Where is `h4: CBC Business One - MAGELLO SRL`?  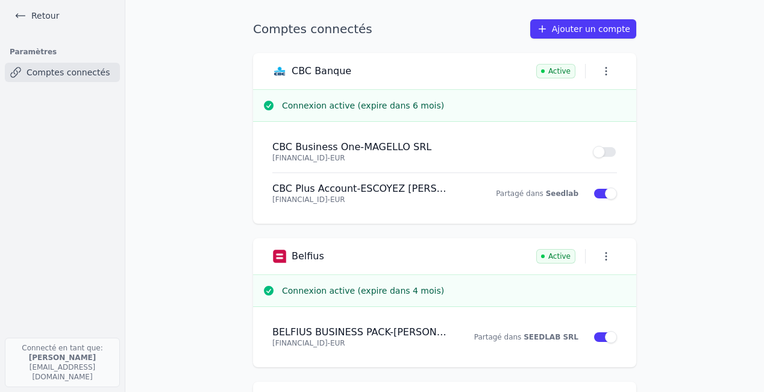 h4: CBC Business One - MAGELLO SRL is located at coordinates (425, 147).